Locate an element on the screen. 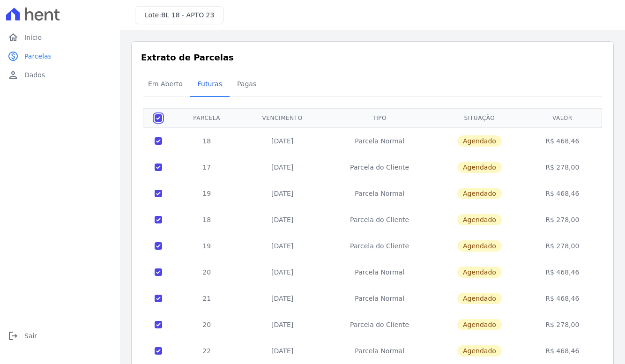 Image resolution: width=625 pixels, height=364 pixels. a: Em Aberto is located at coordinates (165, 85).